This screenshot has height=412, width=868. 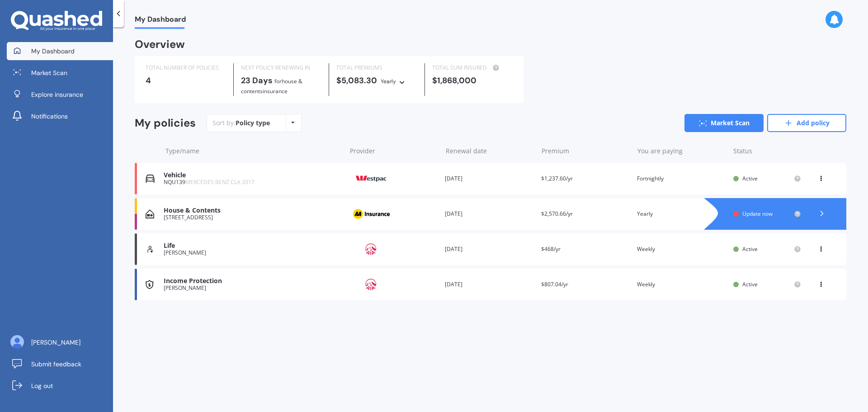 I want to click on span: $1,237.60/yr, so click(x=557, y=178).